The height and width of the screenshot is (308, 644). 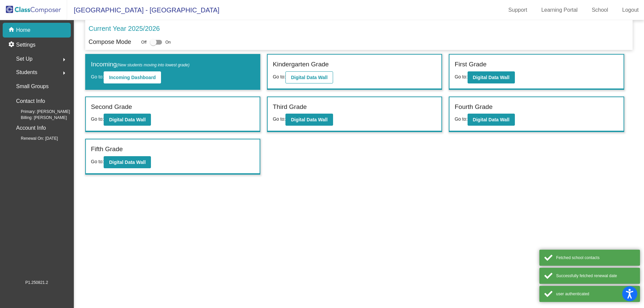 What do you see at coordinates (595, 258) in the screenshot?
I see `div: Fetched school contacts` at bounding box center [595, 258].